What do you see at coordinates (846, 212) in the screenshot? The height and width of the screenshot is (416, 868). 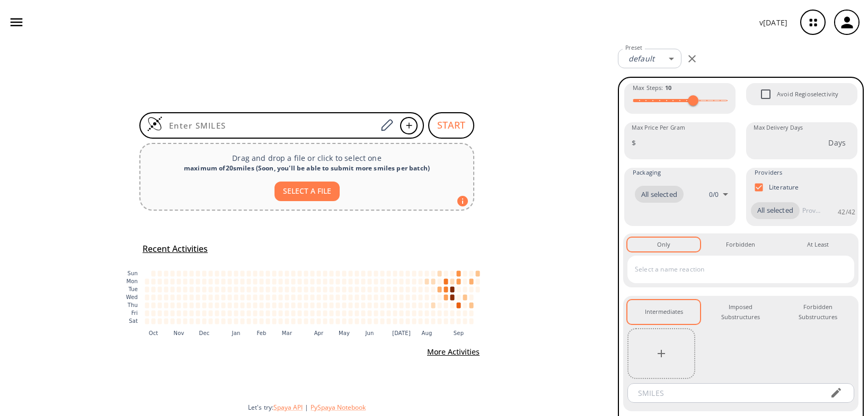 I see `p: 42 / 42` at bounding box center [846, 212].